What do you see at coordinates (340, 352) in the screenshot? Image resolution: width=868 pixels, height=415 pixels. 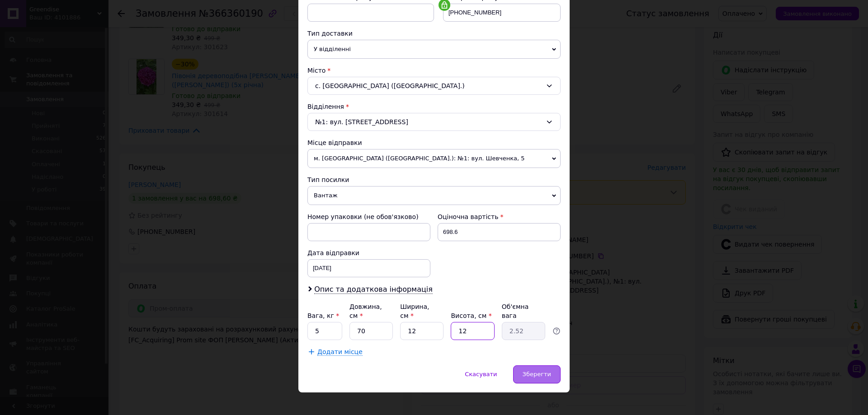 I see `span: Додати місце` at bounding box center [340, 352].